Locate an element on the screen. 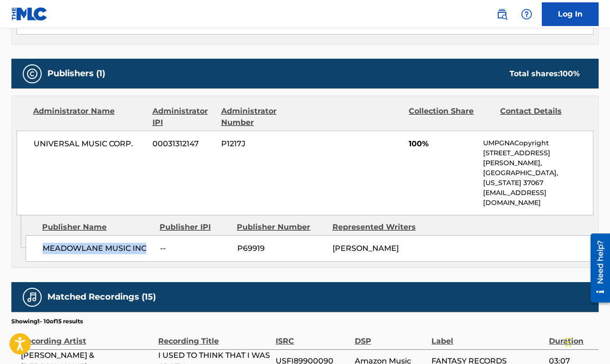 The image size is (610, 364). div: Total shares: is located at coordinates (545, 74).